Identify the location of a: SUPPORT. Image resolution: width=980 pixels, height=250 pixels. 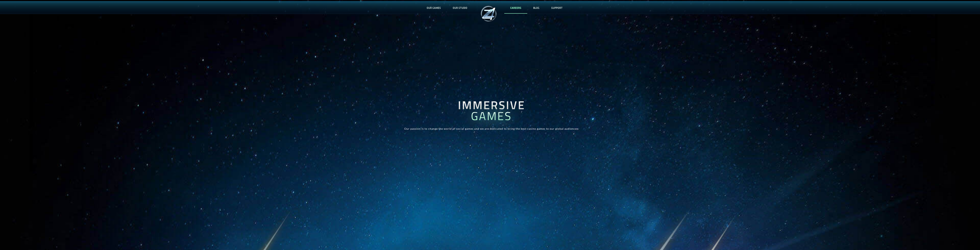
(557, 8).